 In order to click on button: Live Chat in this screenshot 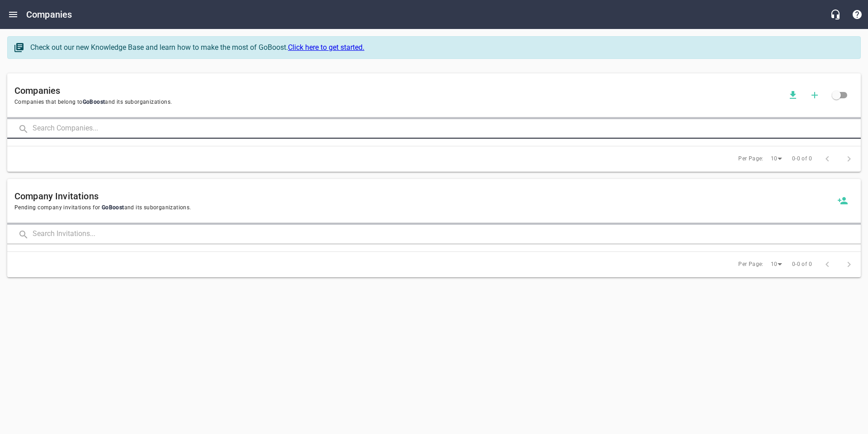, I will do `click(835, 15)`.